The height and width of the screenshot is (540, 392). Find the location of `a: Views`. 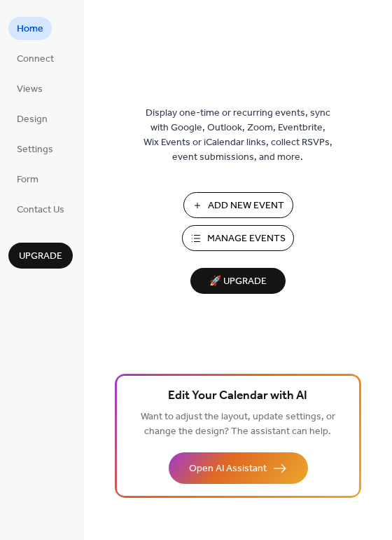

a: Views is located at coordinates (30, 89).